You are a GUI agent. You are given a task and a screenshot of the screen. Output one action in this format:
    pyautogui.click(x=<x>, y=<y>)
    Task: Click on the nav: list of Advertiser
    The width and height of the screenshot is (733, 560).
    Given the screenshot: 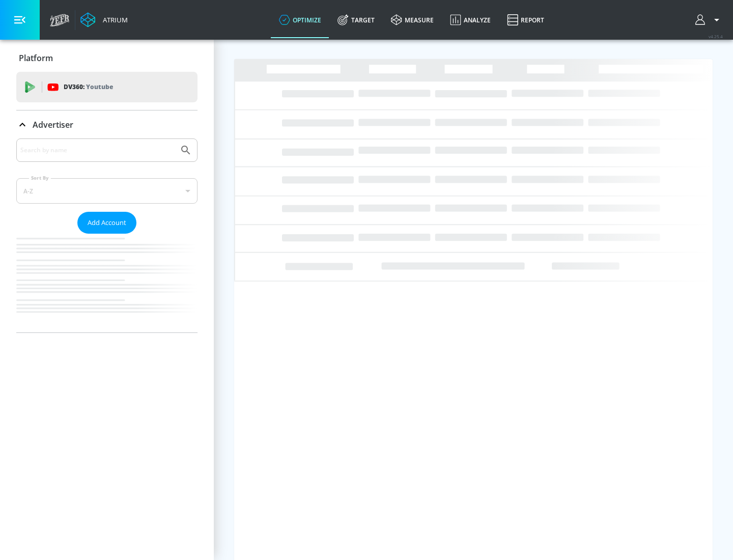 What is the action you would take?
    pyautogui.click(x=107, y=283)
    